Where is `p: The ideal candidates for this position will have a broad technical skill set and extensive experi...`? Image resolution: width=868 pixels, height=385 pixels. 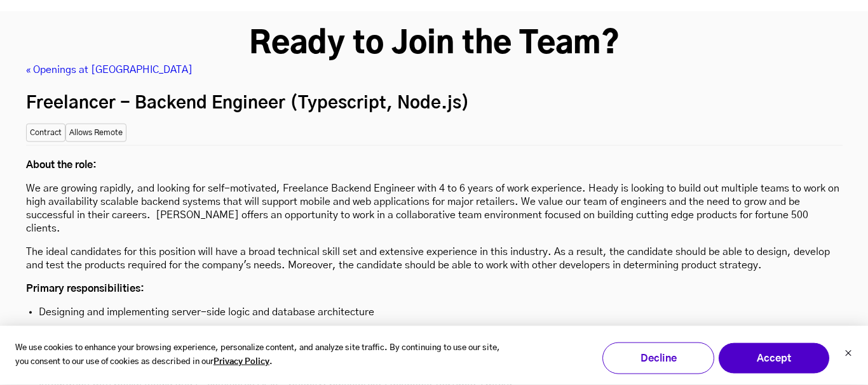 p: The ideal candidates for this position will have a broad technical skill set and extensive experi... is located at coordinates (434, 259).